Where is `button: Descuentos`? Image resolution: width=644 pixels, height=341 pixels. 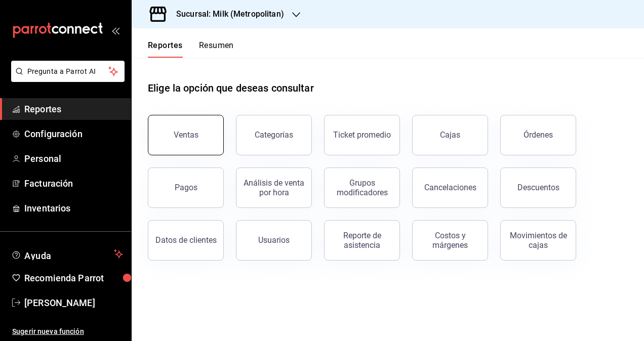
button: Descuentos is located at coordinates (539, 188).